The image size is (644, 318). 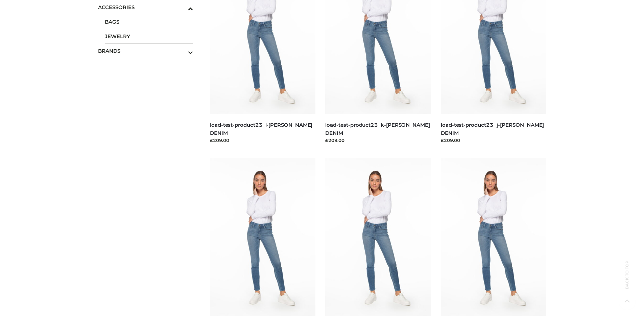 I want to click on button: Toggle Submenu, so click(x=181, y=51).